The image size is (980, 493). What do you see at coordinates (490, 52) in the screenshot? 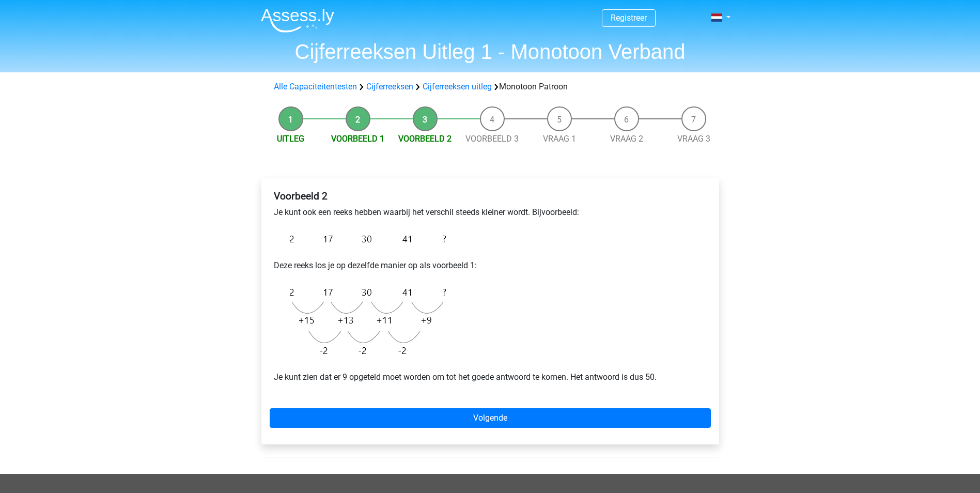
I see `h1: Cijferreeksen Uitleg 1 - Monotoon Verband` at bounding box center [490, 52].